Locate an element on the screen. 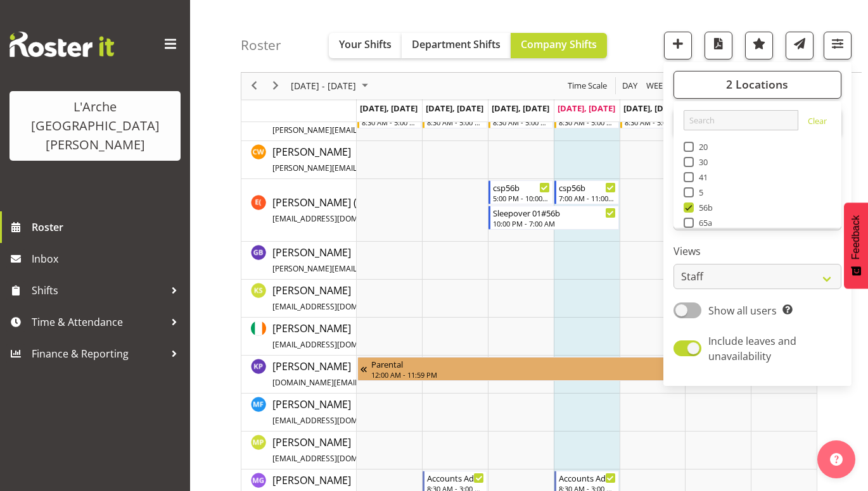 This screenshot has width=868, height=491. div: Sleepover 01#56b is located at coordinates (554, 212).